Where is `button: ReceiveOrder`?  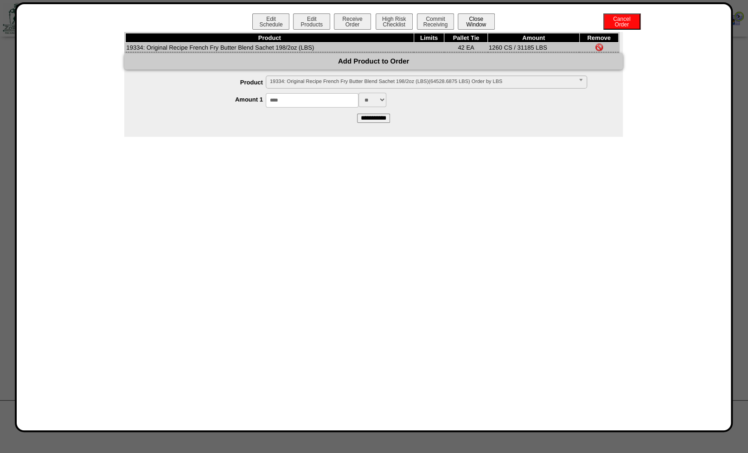
button: ReceiveOrder is located at coordinates (352, 21).